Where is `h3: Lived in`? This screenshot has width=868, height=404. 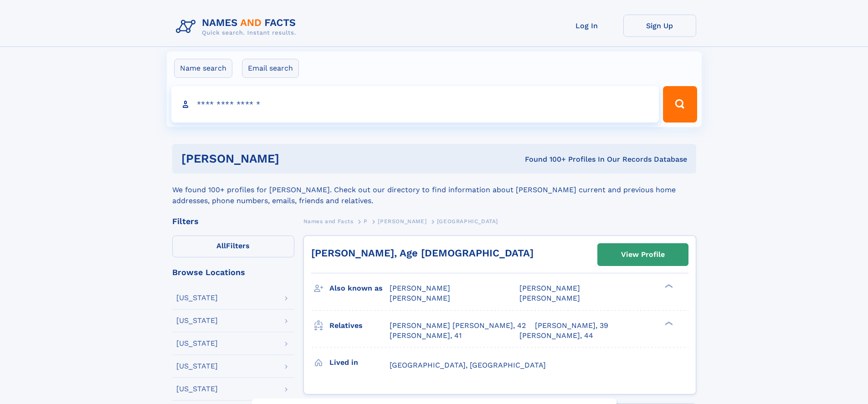
h3: Lived in is located at coordinates (360, 363).